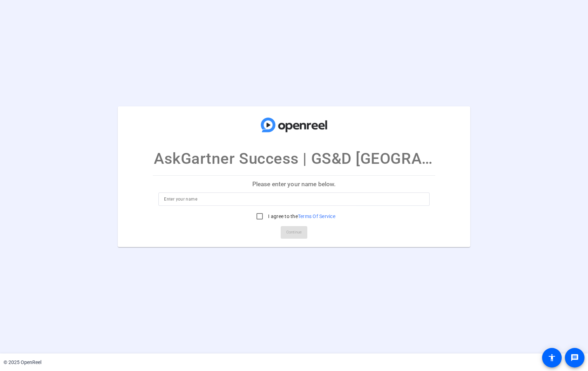 The height and width of the screenshot is (371, 588). I want to click on img: company-logo, so click(294, 125).